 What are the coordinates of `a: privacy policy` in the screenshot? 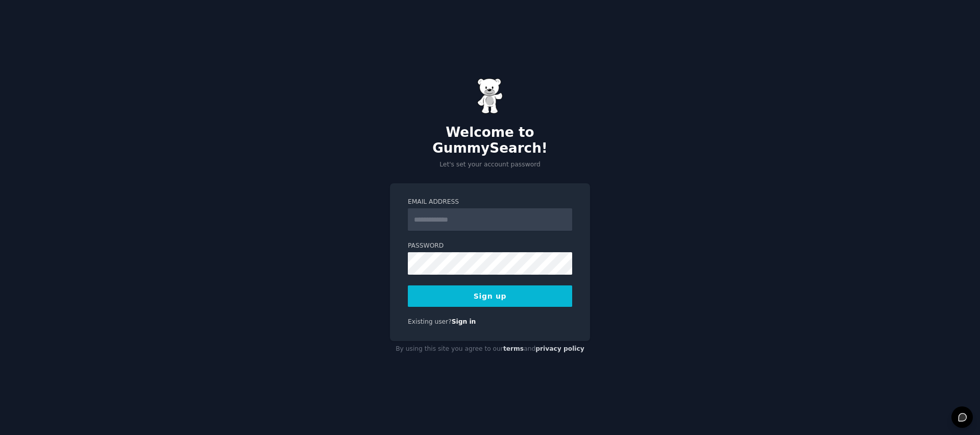 It's located at (560, 349).